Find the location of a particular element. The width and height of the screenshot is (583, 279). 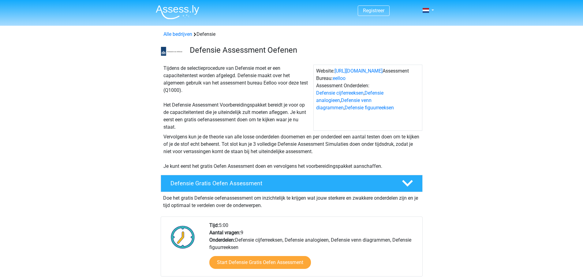

a: Alle bedrijven is located at coordinates (178, 34).